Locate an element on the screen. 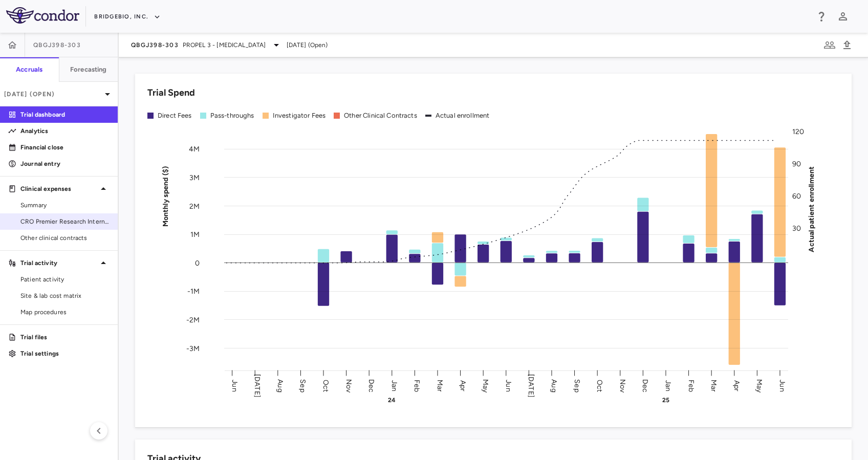 The height and width of the screenshot is (460, 868). tspan: -1M is located at coordinates (193, 291).